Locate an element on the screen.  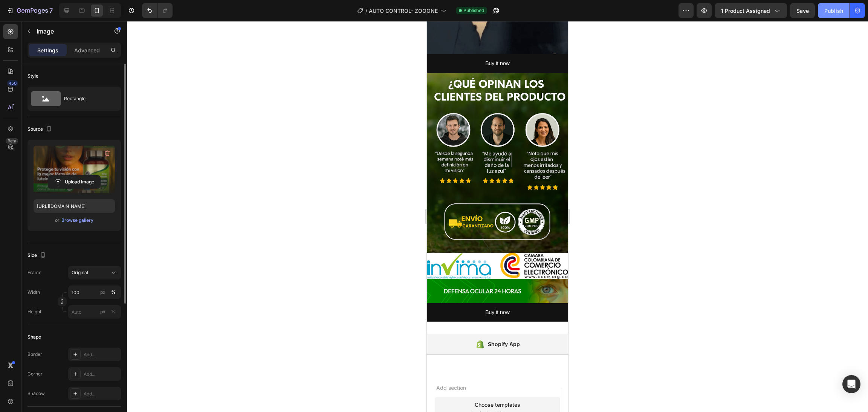
div: Shape is located at coordinates (34, 337).